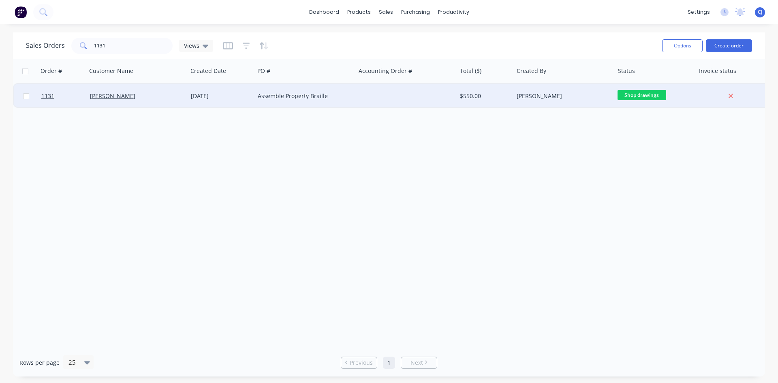 The height and width of the screenshot is (383, 778). I want to click on div: productivity, so click(453, 12).